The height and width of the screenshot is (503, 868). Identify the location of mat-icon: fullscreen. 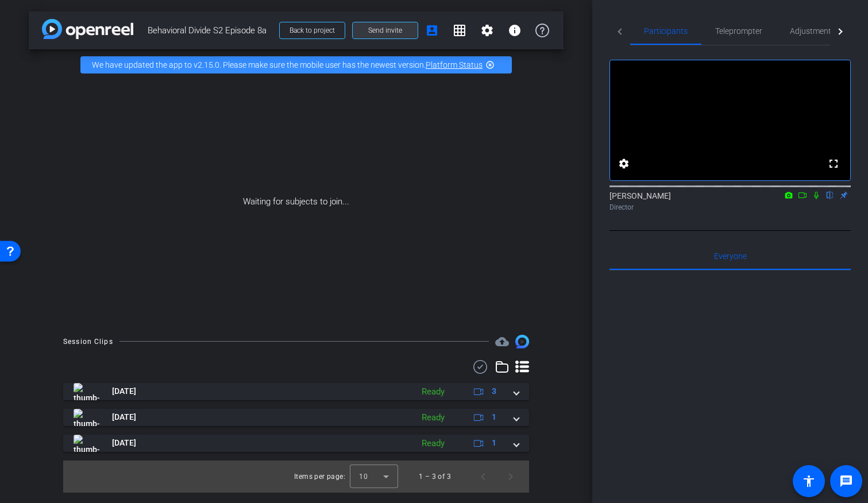
(833, 164).